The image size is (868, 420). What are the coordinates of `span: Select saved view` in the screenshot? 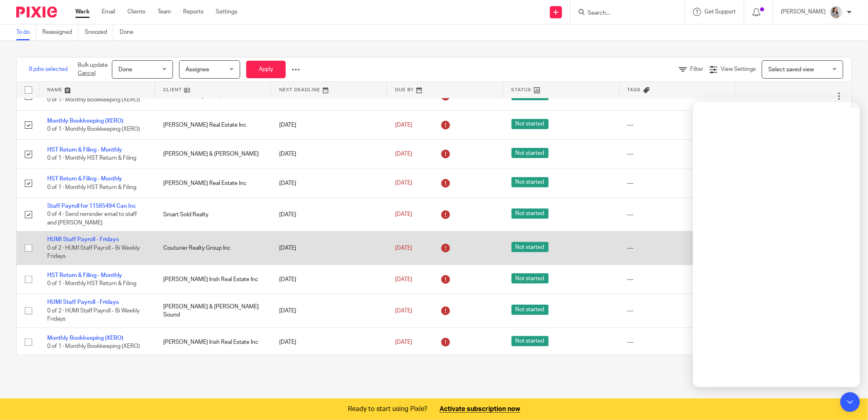 It's located at (791, 70).